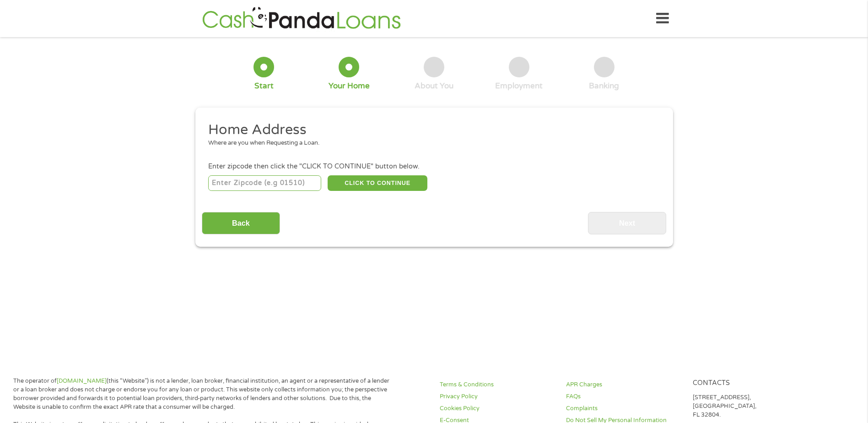 The width and height of the screenshot is (868, 423). Describe the element at coordinates (378, 183) in the screenshot. I see `button: CLICK TO CONTINUE` at that location.